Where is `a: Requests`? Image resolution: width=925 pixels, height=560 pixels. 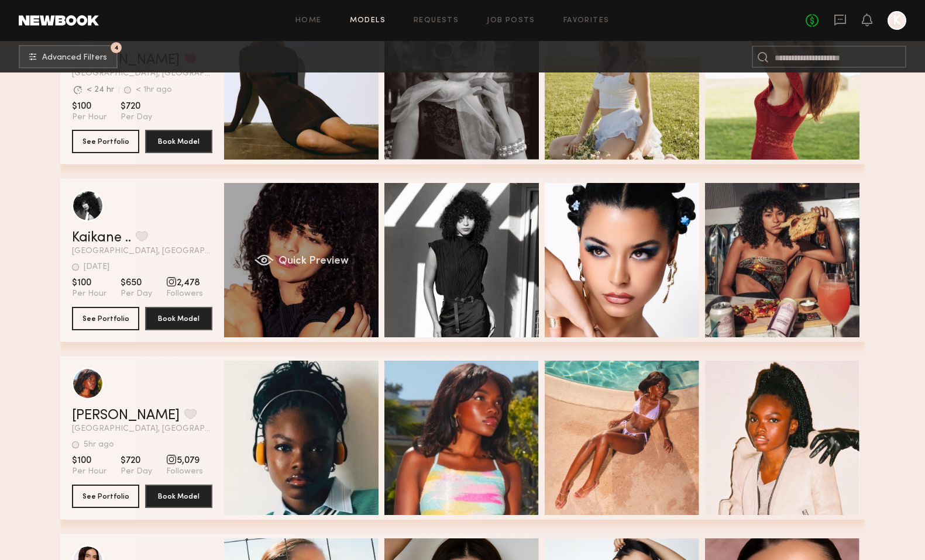 a: Requests is located at coordinates (435, 20).